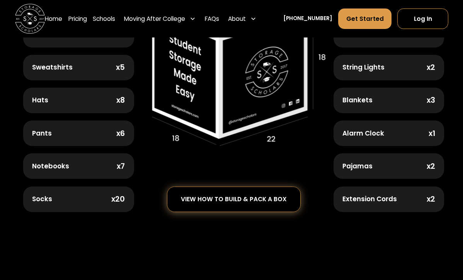 The image size is (463, 280). I want to click on div: x1, so click(432, 133).